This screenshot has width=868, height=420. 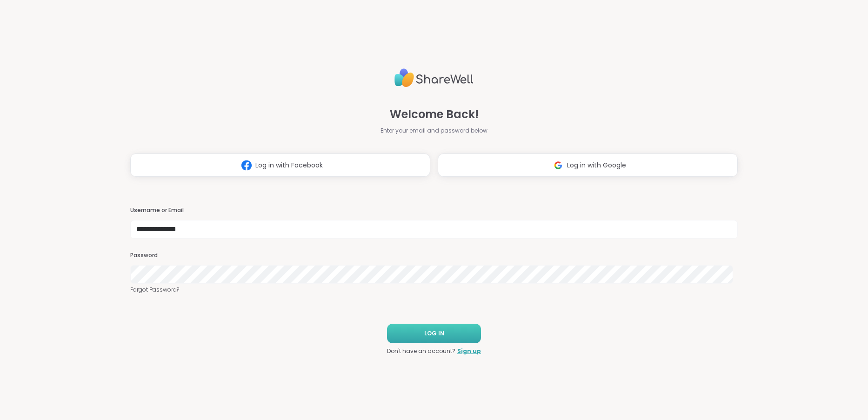 What do you see at coordinates (434, 333) in the screenshot?
I see `span: LOG IN` at bounding box center [434, 333].